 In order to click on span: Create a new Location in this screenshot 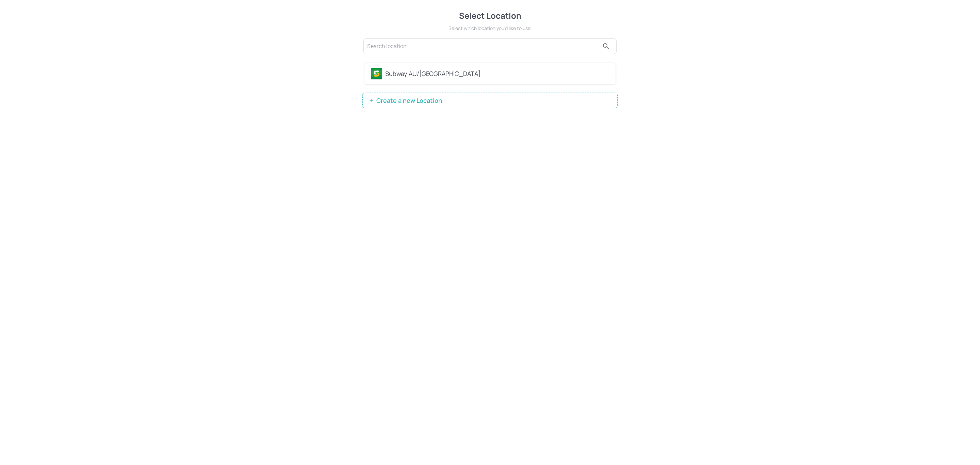, I will do `click(409, 100)`.